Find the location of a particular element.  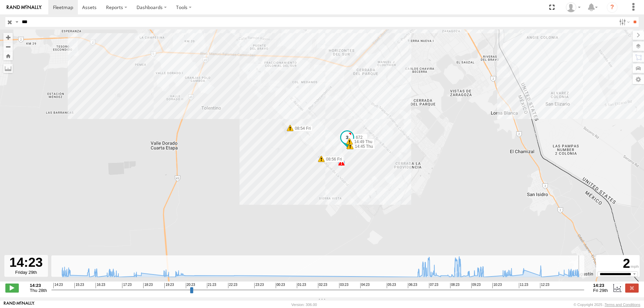

a: Visit our Website is located at coordinates (19, 305).